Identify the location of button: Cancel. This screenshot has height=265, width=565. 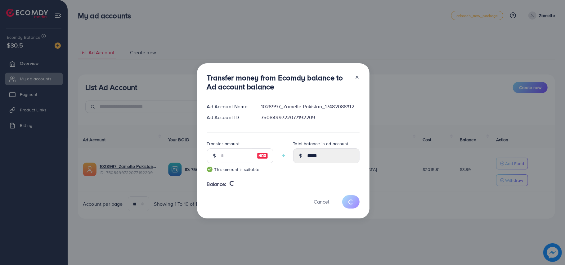
(322, 202).